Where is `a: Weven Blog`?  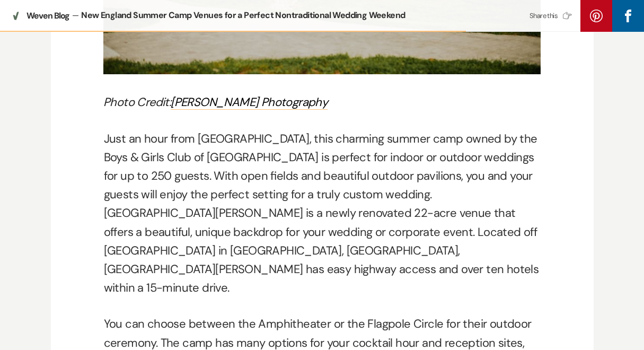
a: Weven Blog is located at coordinates (40, 16).